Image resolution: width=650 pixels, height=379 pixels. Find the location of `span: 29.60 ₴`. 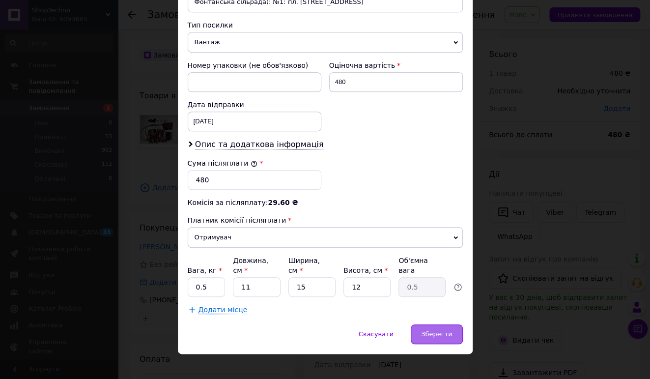

span: 29.60 ₴ is located at coordinates (282, 202).